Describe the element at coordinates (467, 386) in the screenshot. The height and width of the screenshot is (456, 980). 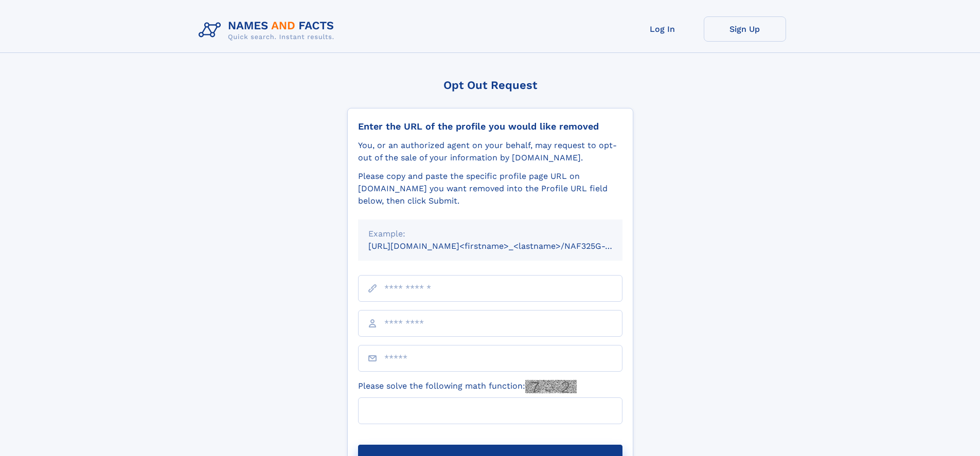
I see `label: Please solve the following math function:` at that location.